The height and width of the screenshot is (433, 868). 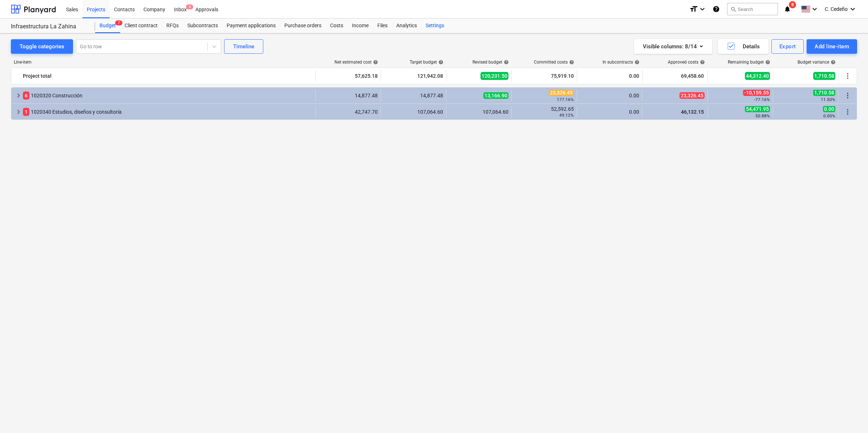 What do you see at coordinates (693, 112) in the screenshot?
I see `span: 46,132.15` at bounding box center [693, 112].